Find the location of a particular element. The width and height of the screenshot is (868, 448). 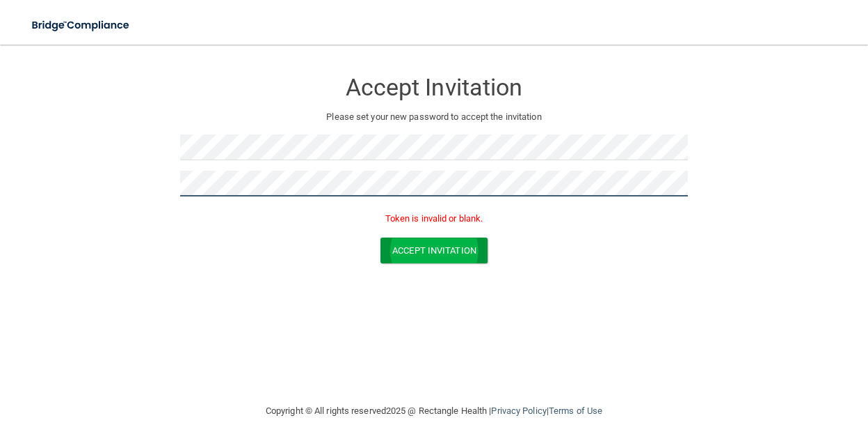

a: Terms of Use is located at coordinates (576, 410).